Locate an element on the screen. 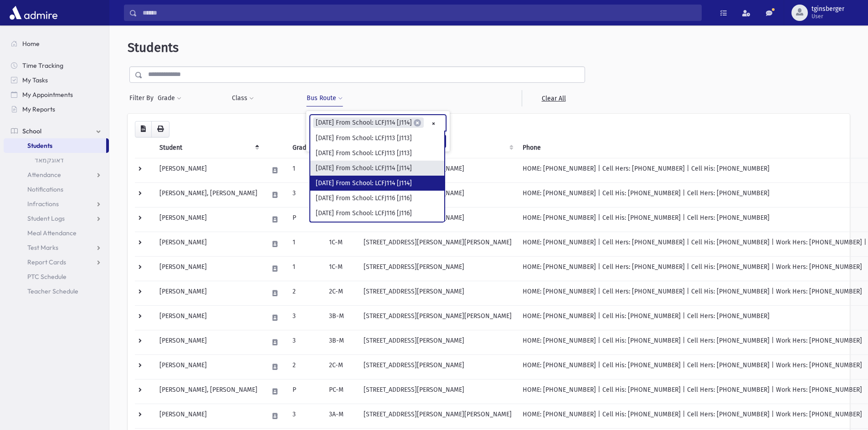 Image resolution: width=868 pixels, height=430 pixels. a: My Reports is located at coordinates (56, 109).